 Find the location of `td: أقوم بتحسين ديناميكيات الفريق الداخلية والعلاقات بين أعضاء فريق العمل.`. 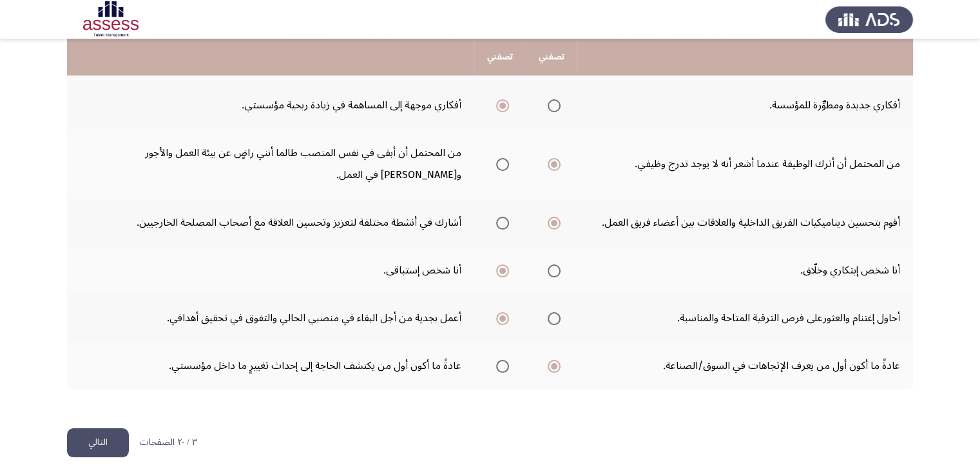

td: أقوم بتحسين ديناميكيات الفريق الداخلية والعلاقات بين أعضاء فريق العمل. is located at coordinates (744, 222).